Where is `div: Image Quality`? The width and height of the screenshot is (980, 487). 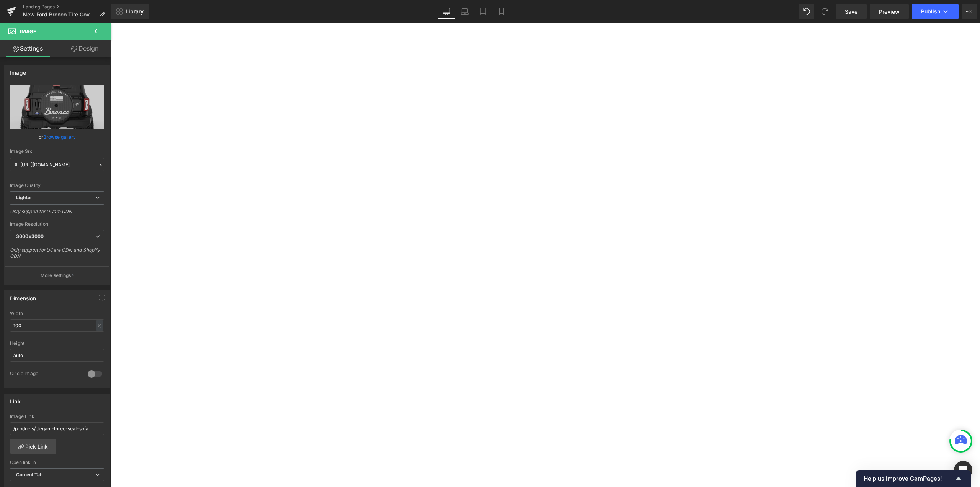 div: Image Quality is located at coordinates (57, 185).